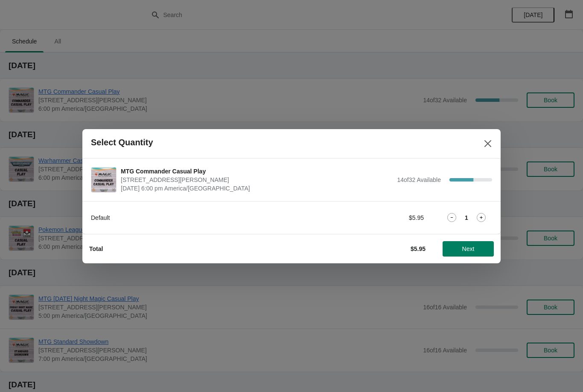  I want to click on div: Default, so click(209, 218).